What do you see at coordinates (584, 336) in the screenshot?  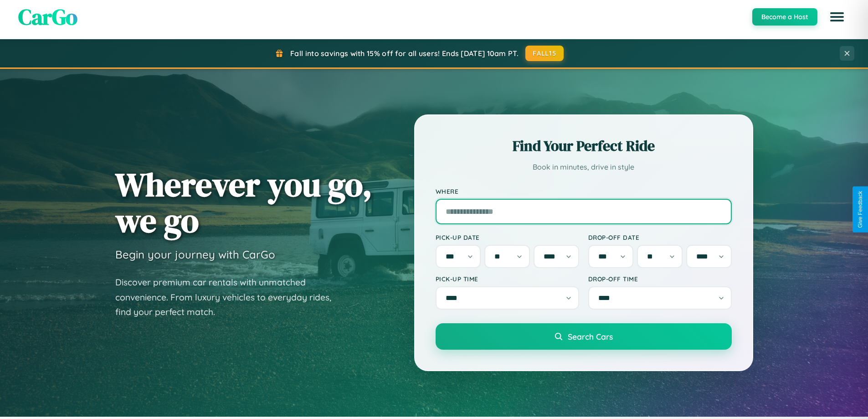 I see `button: Search Cars` at bounding box center [584, 336].